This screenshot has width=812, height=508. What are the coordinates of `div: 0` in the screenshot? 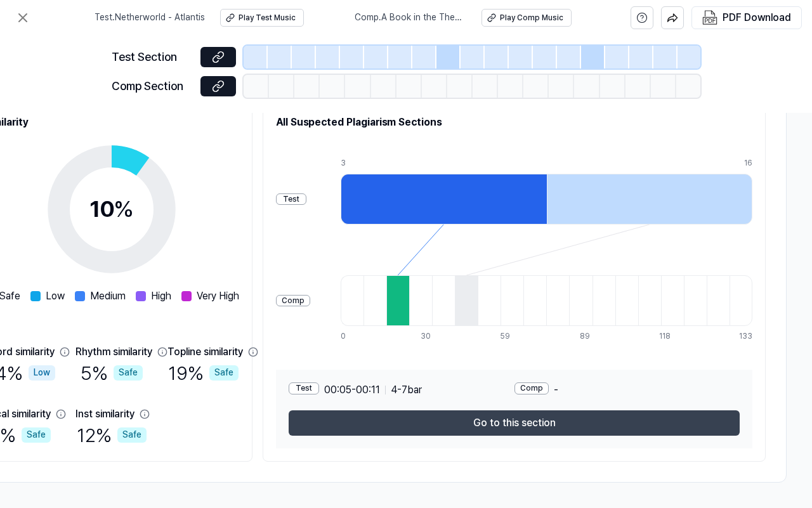 It's located at (352, 336).